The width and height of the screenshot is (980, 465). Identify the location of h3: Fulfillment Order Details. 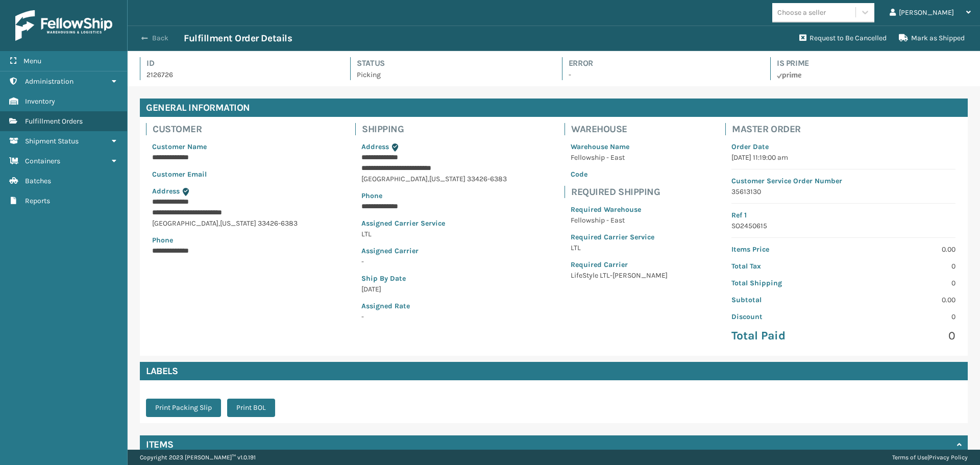
(238, 38).